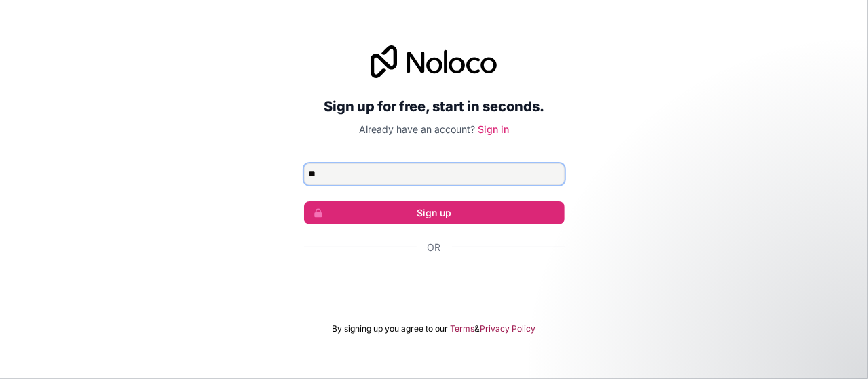  Describe the element at coordinates (434, 248) in the screenshot. I see `span: Or` at that location.